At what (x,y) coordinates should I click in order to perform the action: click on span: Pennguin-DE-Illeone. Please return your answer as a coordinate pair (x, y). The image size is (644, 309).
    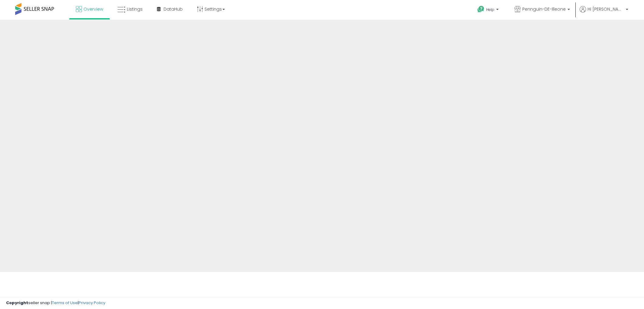
    Looking at the image, I should click on (544, 9).